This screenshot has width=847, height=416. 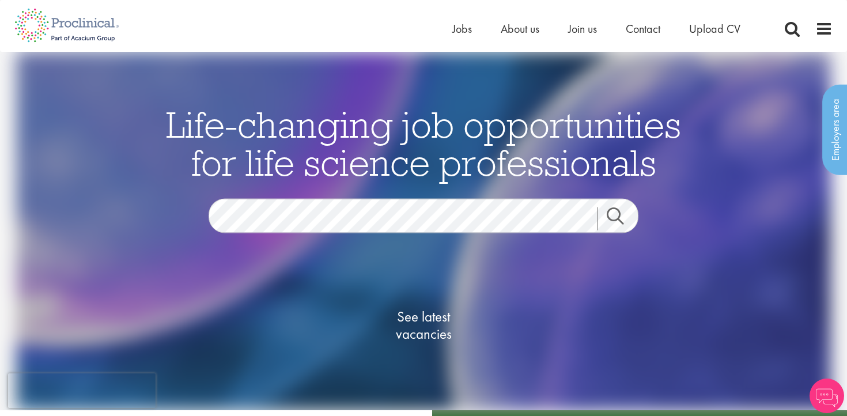 What do you see at coordinates (582, 29) in the screenshot?
I see `span: Join us` at bounding box center [582, 29].